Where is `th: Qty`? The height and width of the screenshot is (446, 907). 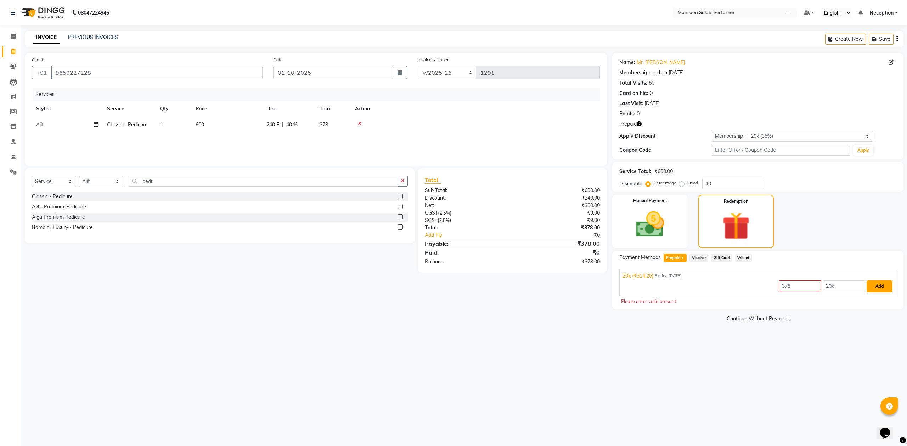 th: Qty is located at coordinates (174, 109).